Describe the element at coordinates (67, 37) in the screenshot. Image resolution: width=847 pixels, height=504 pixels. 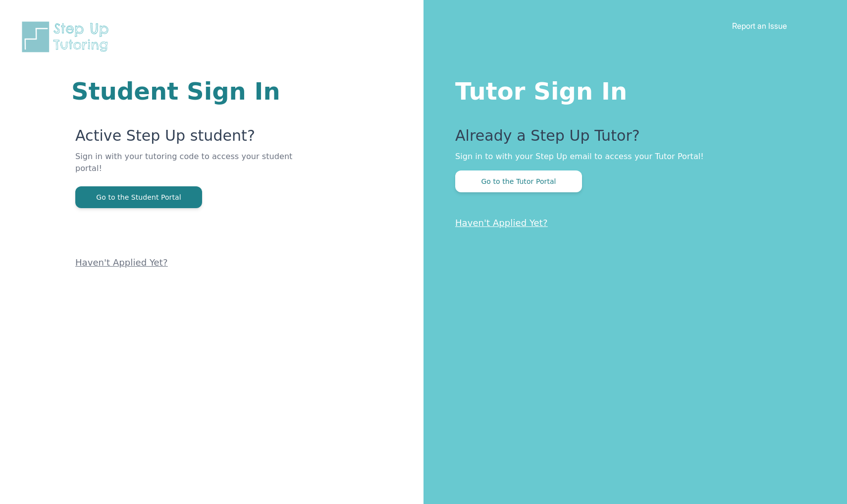
I see `img: Step Up Tutoring horizontal logo` at that location.